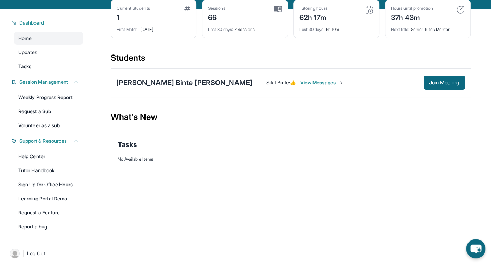  Describe the element at coordinates (217, 17) in the screenshot. I see `div: 66` at that location.